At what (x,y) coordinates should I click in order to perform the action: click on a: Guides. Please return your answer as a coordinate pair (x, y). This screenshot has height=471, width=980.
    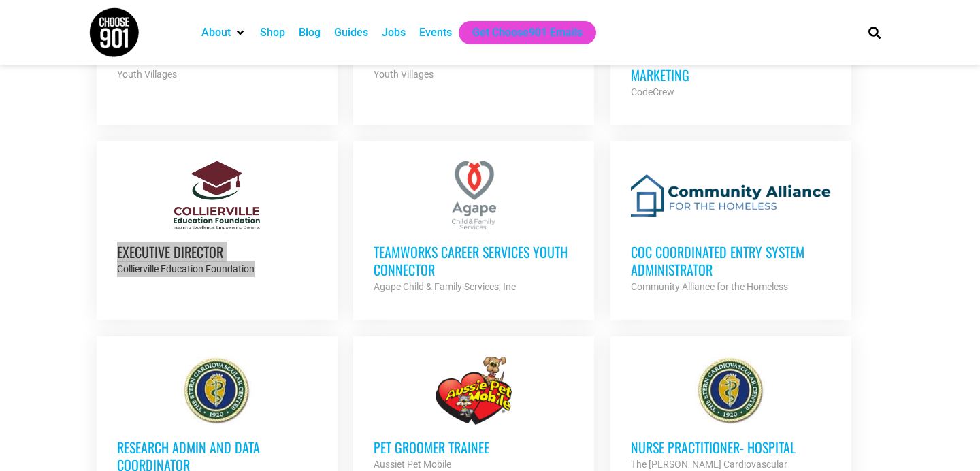
    Looking at the image, I should click on (351, 33).